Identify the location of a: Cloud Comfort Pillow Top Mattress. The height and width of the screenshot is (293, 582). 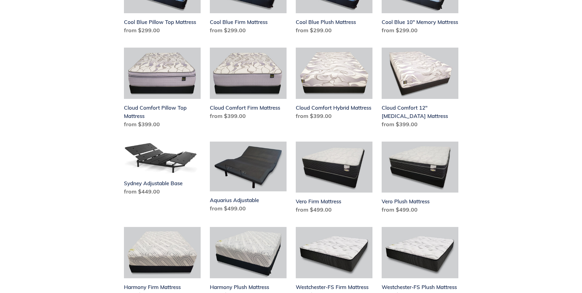
(162, 89).